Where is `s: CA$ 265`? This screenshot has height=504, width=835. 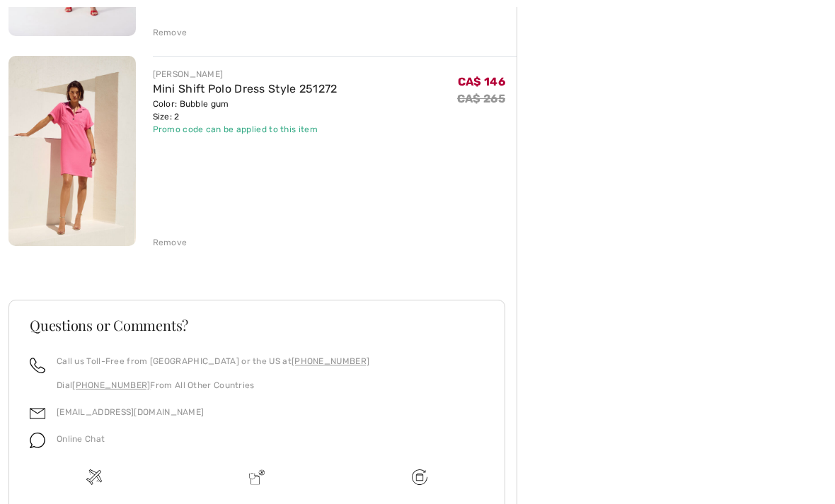 s: CA$ 265 is located at coordinates (481, 98).